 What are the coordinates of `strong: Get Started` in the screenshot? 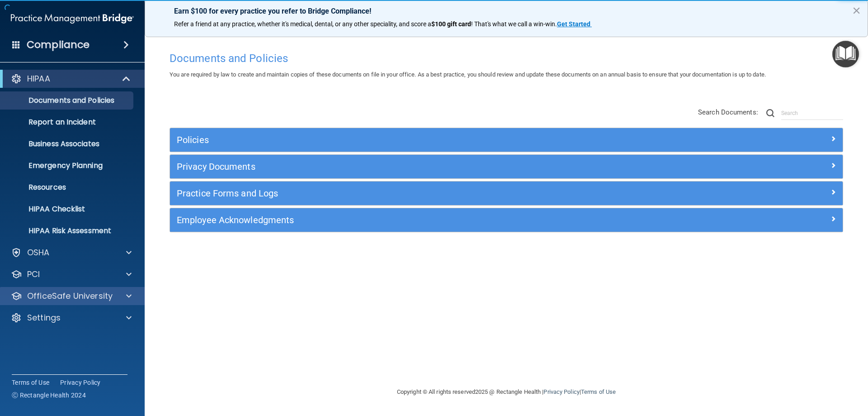 It's located at (574, 24).